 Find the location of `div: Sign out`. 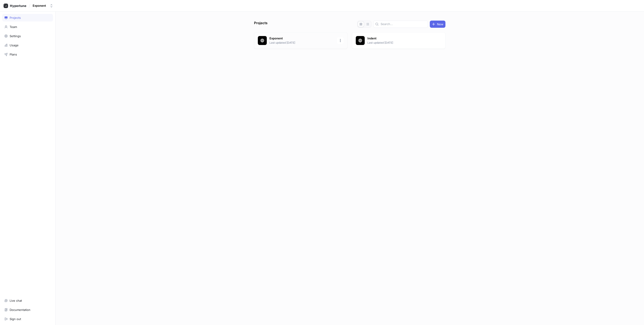

div: Sign out is located at coordinates (15, 319).